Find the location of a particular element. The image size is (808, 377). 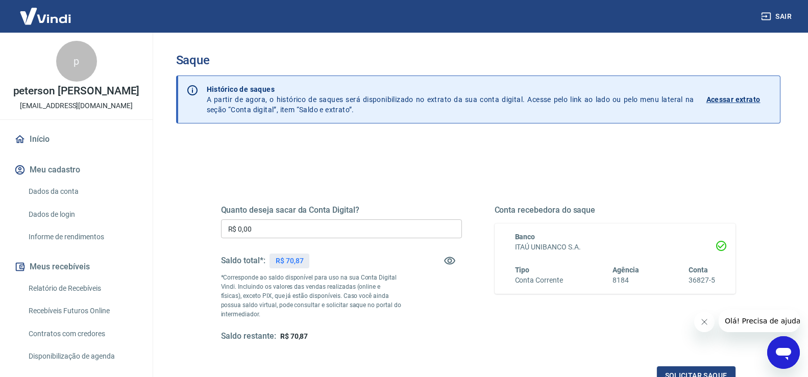

a: Início is located at coordinates (76, 139).